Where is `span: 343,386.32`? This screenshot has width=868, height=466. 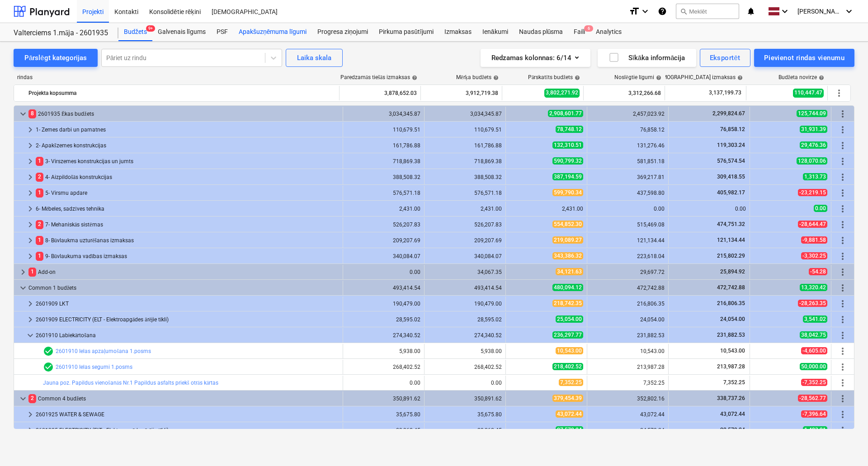 span: 343,386.32 is located at coordinates (568, 256).